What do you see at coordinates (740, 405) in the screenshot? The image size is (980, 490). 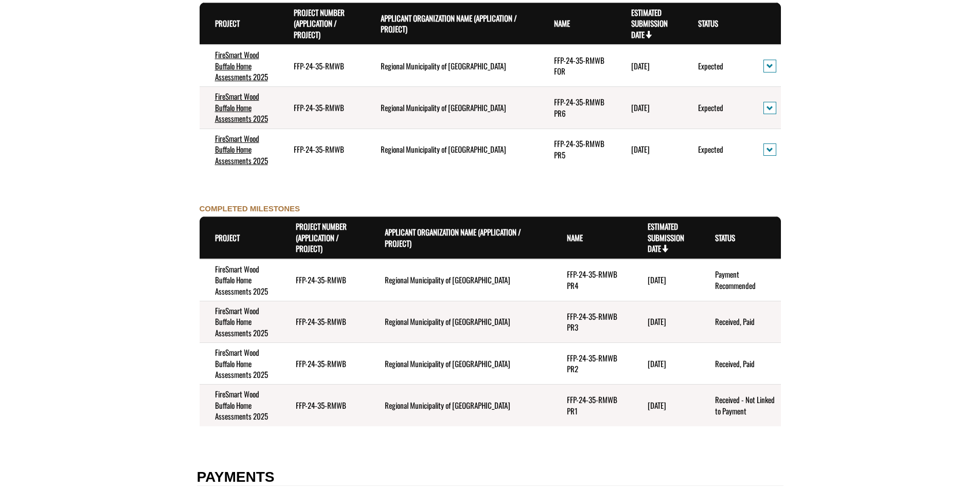 I see `td: Received - Not Linked to Payment` at bounding box center [740, 405].